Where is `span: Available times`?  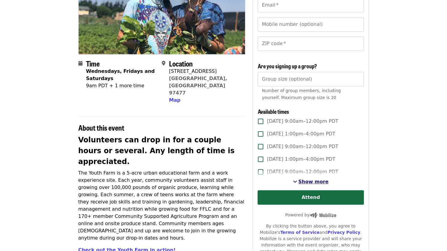
span: Available times is located at coordinates (273, 111).